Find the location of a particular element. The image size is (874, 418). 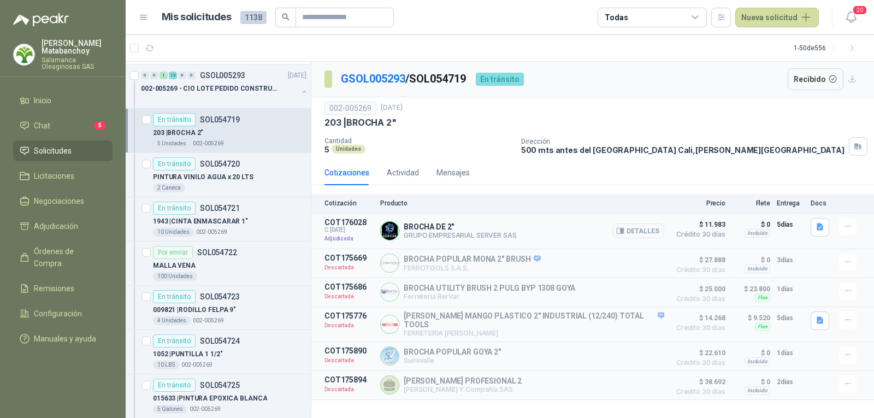

a: En tránsitoSOL0547211943 |CINTA ENMASCARAR 1"10 Unidades002-005269 is located at coordinates (218, 219).